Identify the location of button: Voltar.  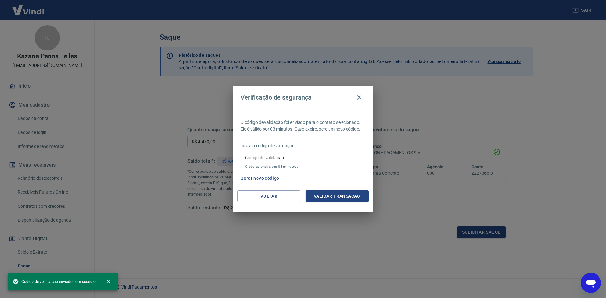
(269, 196).